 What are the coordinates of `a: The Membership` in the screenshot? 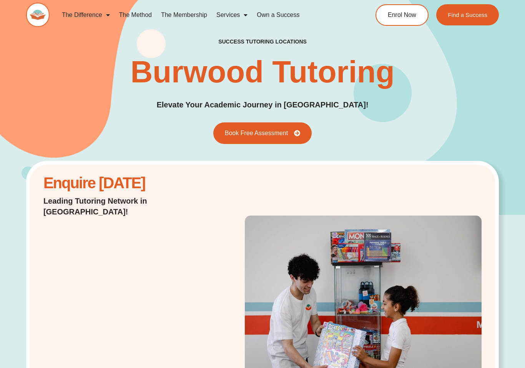 It's located at (184, 15).